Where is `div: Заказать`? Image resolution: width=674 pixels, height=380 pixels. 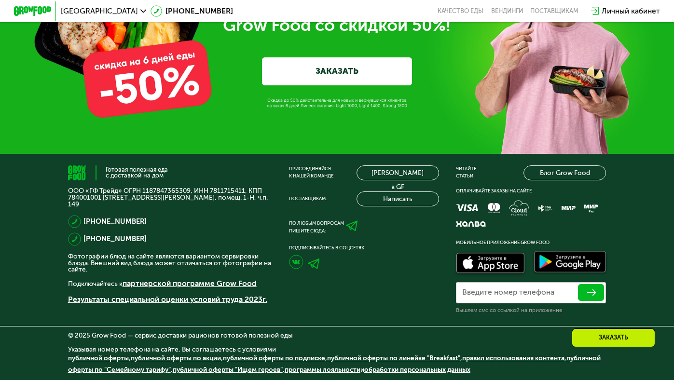 div: Заказать is located at coordinates (613, 338).